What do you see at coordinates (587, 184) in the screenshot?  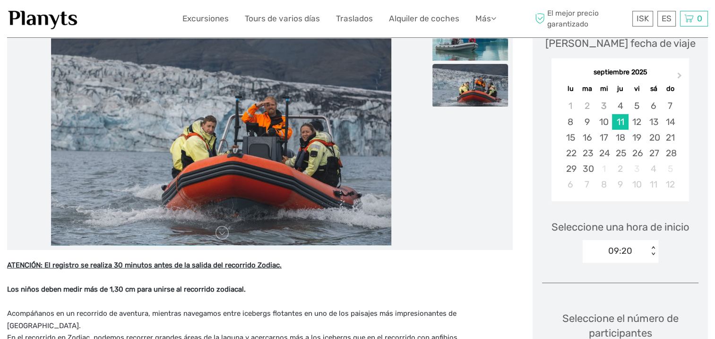 I see `div: Choose martes, 7 de octubre de 2025` at bounding box center [587, 184].